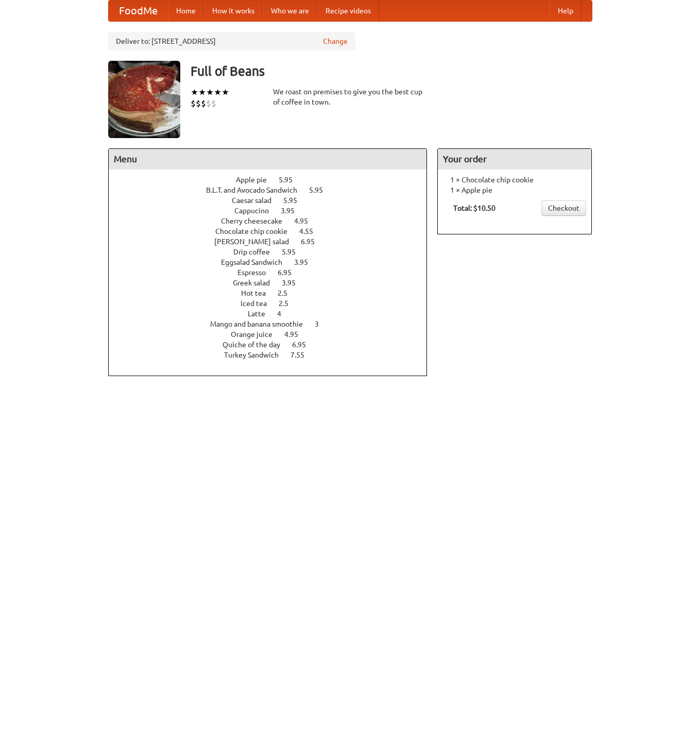 This screenshot has width=700, height=729. Describe the element at coordinates (563, 208) in the screenshot. I see `a: Checkout` at that location.